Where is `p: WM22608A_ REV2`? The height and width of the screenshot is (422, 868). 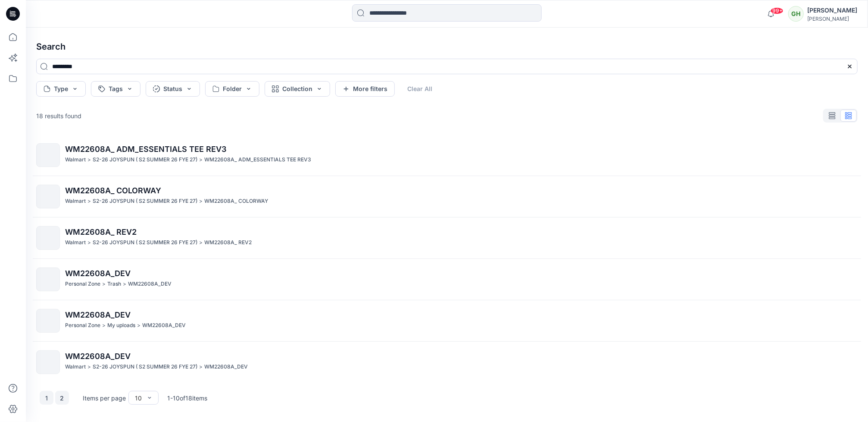
p: WM22608A_ REV2 is located at coordinates (228, 242).